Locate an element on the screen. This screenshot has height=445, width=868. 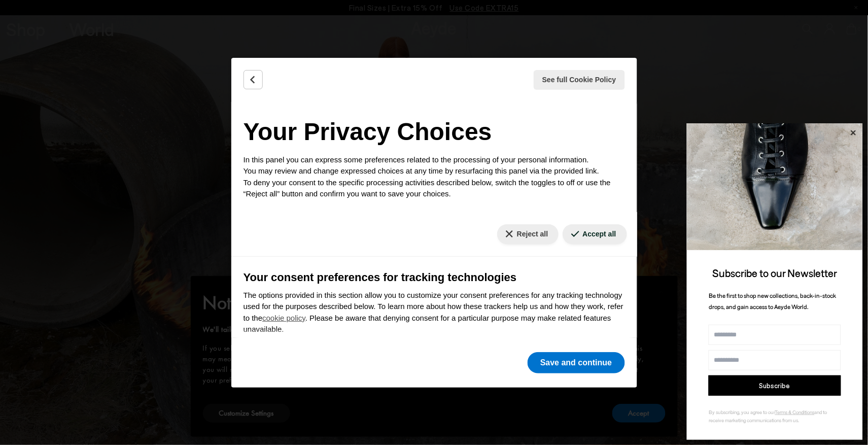
h2: Your Privacy Choices is located at coordinates (434, 132).